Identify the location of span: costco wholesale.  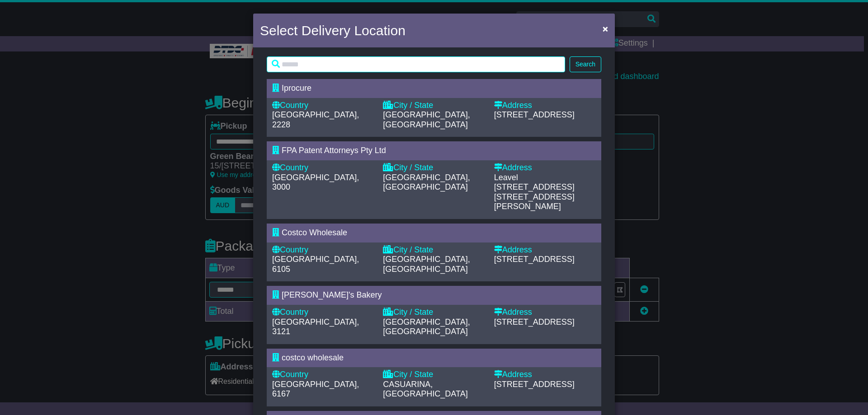
(313, 358).